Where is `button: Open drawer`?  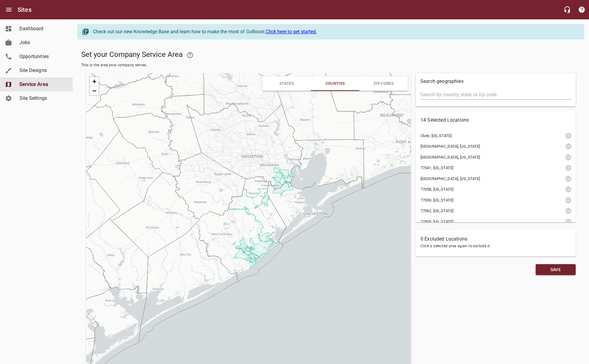
button: Open drawer is located at coordinates (9, 10).